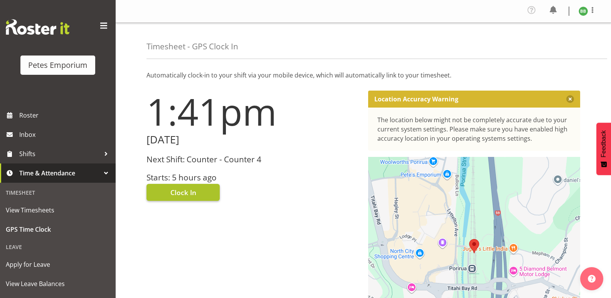 The height and width of the screenshot is (298, 611). What do you see at coordinates (192, 46) in the screenshot?
I see `h4: Timesheet - GPS Clock In` at bounding box center [192, 46].